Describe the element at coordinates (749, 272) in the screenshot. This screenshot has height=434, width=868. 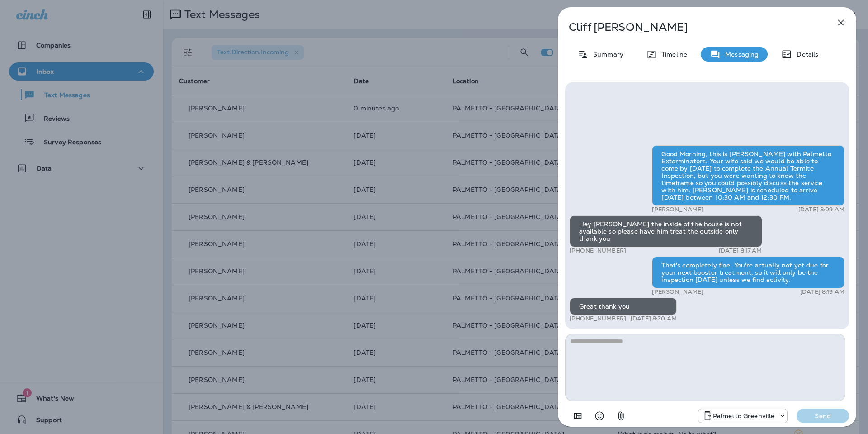
I see `div: That's completely fine. You're actually not yet due for your next booster treatment, so it will o...` at that location.